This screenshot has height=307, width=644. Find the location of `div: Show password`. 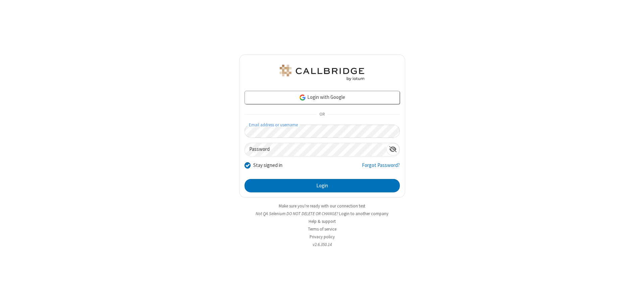

div: Show password is located at coordinates (393, 149).